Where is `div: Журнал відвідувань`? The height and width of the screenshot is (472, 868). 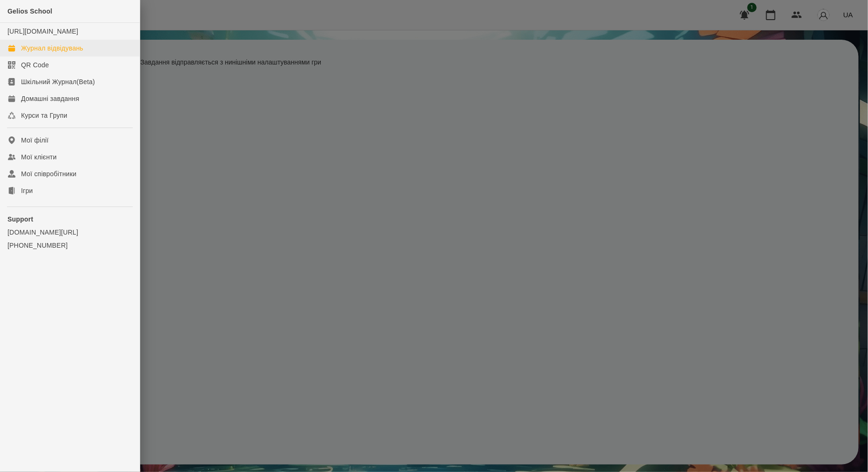 div: Журнал відвідувань is located at coordinates (52, 48).